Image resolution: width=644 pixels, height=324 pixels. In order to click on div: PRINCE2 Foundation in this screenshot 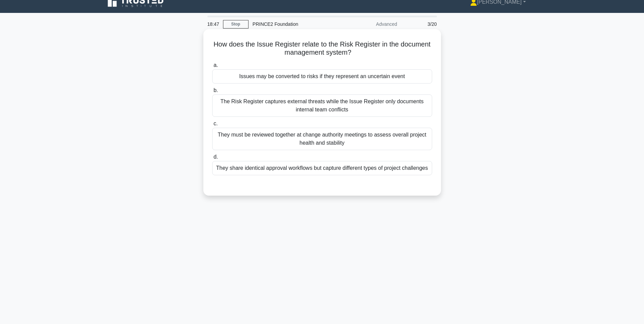, I will do `click(295, 24)`.